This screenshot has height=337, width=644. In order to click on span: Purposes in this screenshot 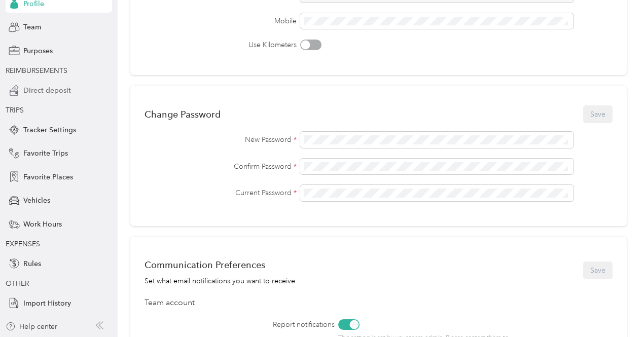, I will do `click(38, 51)`.